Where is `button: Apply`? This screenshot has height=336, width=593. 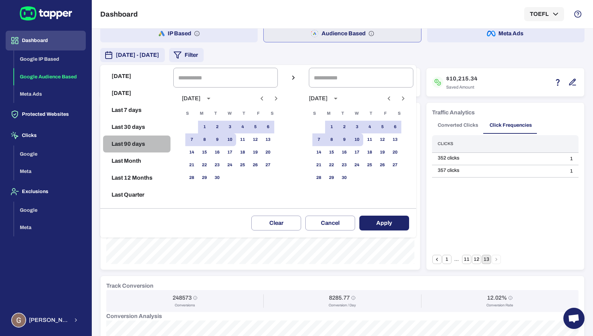 button: Apply is located at coordinates (384, 223).